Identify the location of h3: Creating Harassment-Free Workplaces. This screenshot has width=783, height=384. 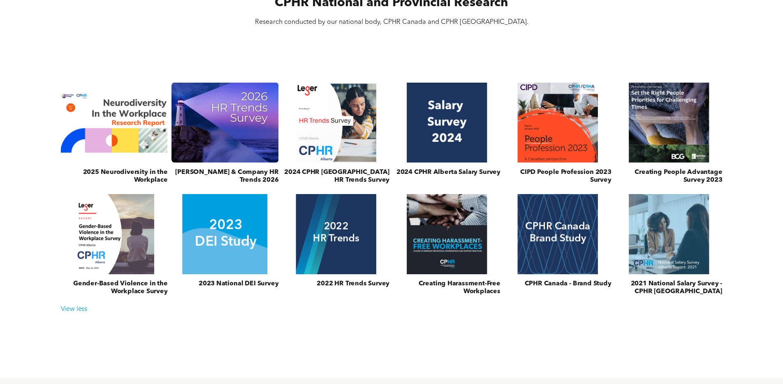
(447, 288).